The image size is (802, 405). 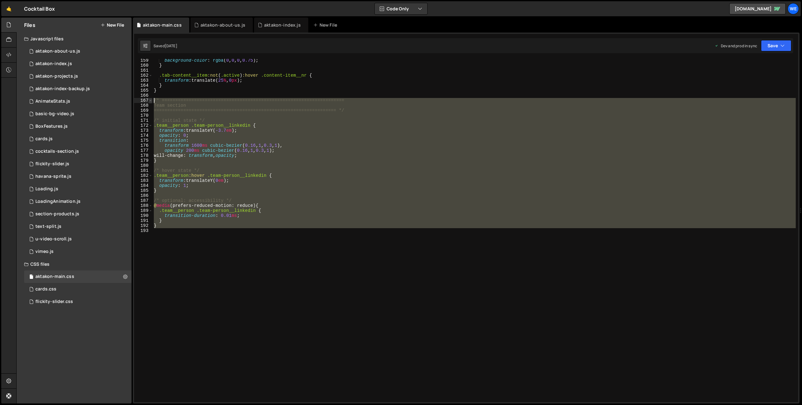 What do you see at coordinates (44, 252) in the screenshot?
I see `div: vimeo.js` at bounding box center [44, 252].